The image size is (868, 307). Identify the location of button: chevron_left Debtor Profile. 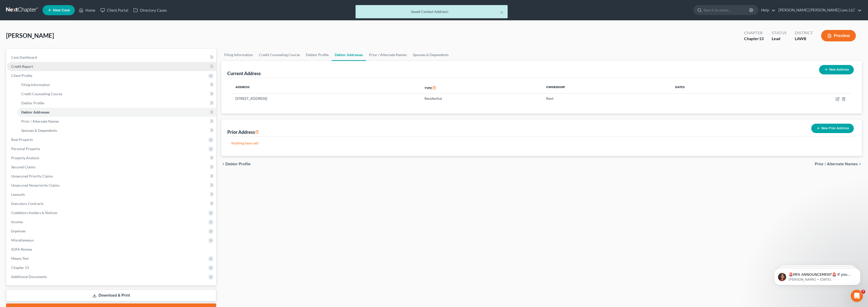
(236, 164).